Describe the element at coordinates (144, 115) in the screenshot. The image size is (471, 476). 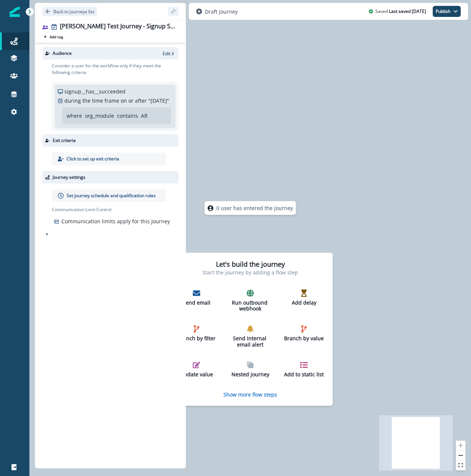
I see `p: AR` at that location.